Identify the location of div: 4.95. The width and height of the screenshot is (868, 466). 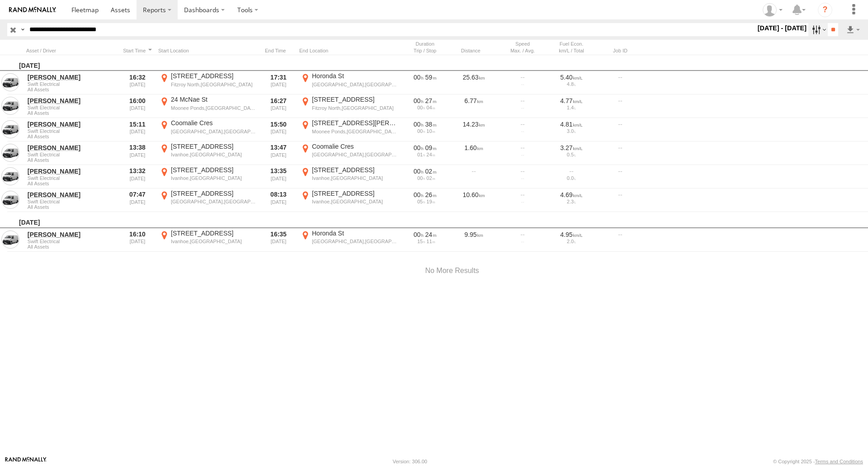
(571, 235).